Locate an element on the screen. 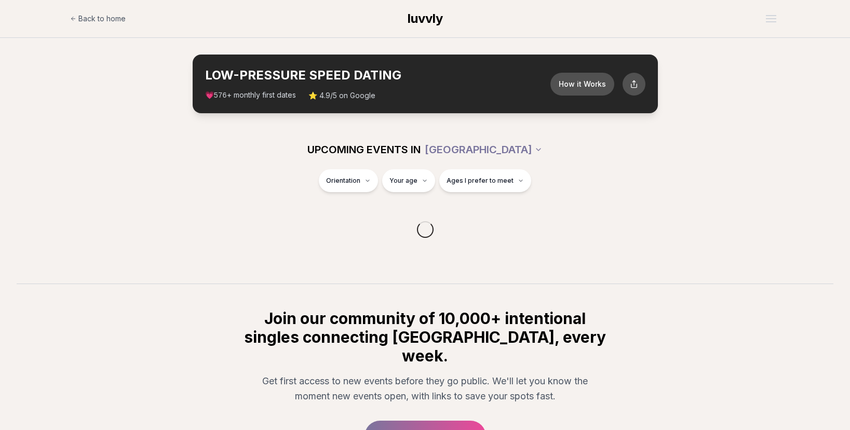 The width and height of the screenshot is (850, 430). button: Open menu is located at coordinates (771, 19).